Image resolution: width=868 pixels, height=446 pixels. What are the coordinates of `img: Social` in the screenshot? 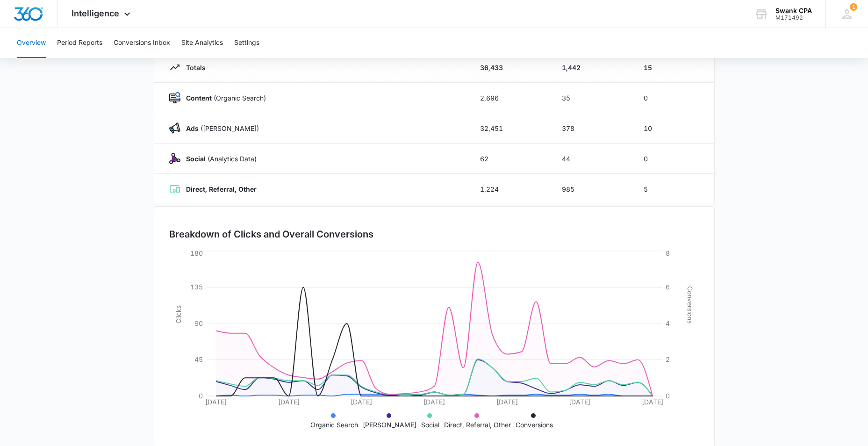 It's located at (175, 158).